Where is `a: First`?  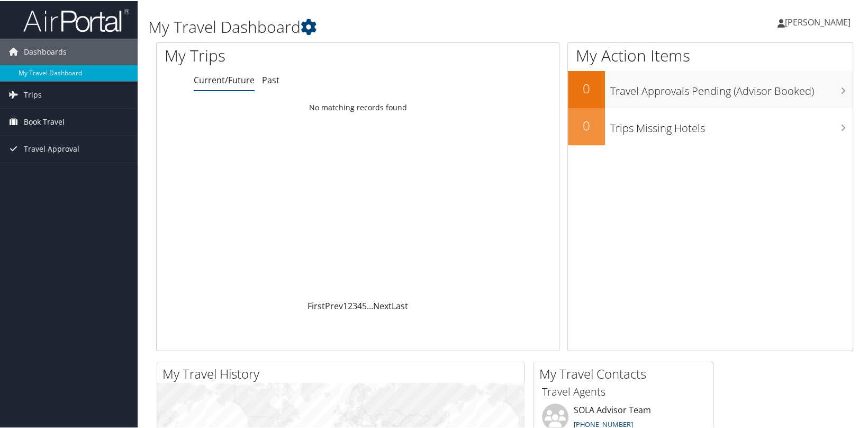 a: First is located at coordinates (316, 305).